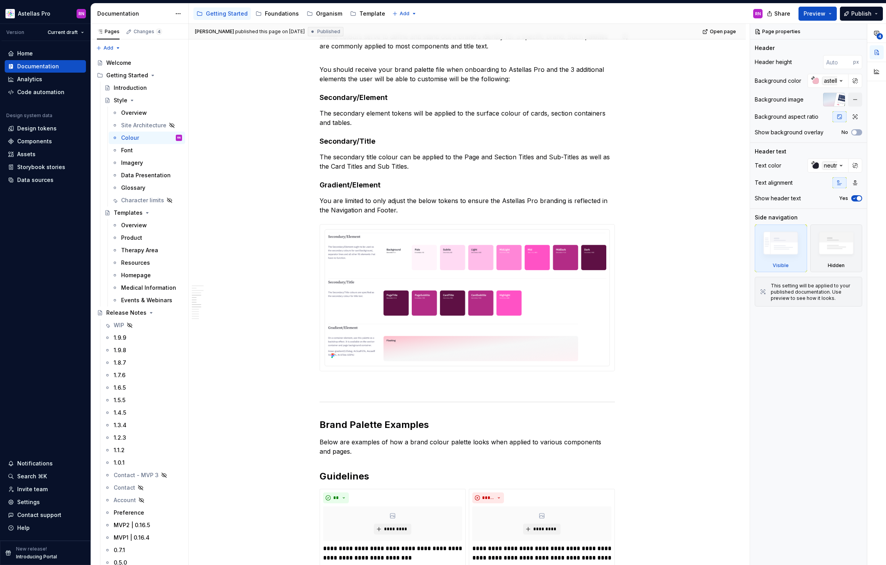 The height and width of the screenshot is (565, 886). Describe the element at coordinates (144, 125) in the screenshot. I see `div: Site Architecture` at that location.